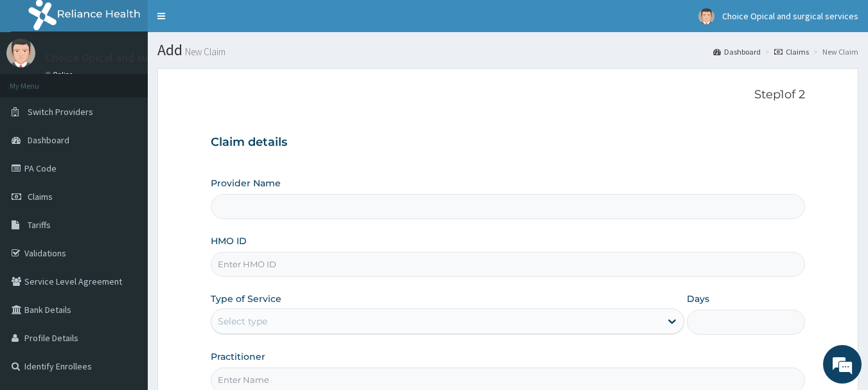 The width and height of the screenshot is (868, 390). What do you see at coordinates (204, 51) in the screenshot?
I see `small: New Claim` at bounding box center [204, 51].